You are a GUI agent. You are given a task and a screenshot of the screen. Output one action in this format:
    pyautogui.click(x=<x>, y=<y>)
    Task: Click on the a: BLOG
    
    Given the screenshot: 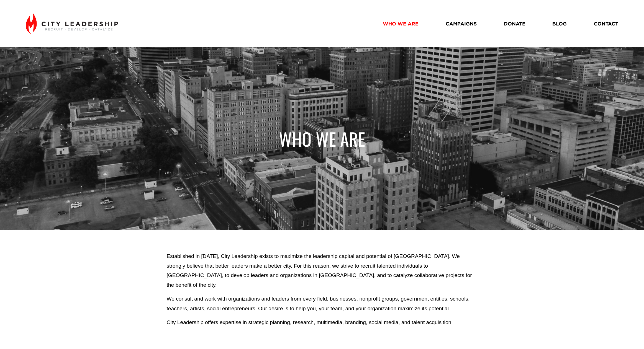 What is the action you would take?
    pyautogui.click(x=560, y=24)
    